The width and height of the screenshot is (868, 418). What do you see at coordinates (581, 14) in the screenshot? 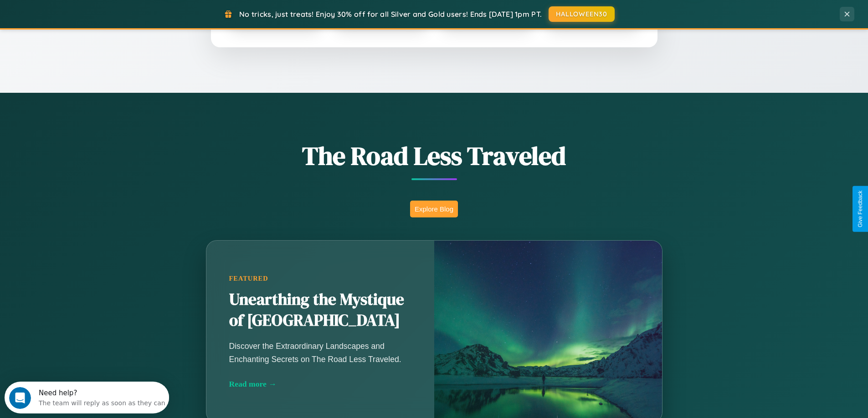
I see `button: HALLOWEEN30` at bounding box center [581, 14].